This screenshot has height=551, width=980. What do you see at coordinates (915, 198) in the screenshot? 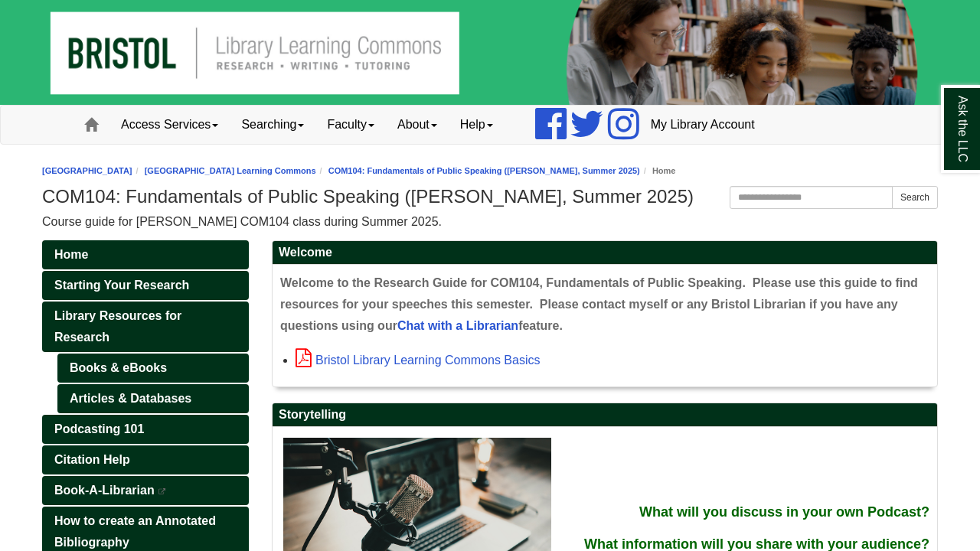
I see `button: Search` at bounding box center [915, 198].